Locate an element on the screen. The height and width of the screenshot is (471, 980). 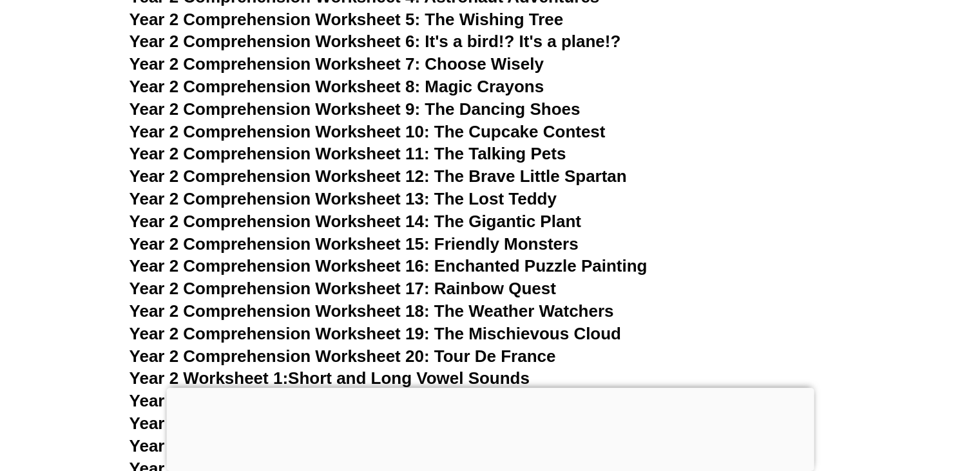
a: Year 2 Comprehension Worksheet 18: The Weather Watchers is located at coordinates (372, 311).